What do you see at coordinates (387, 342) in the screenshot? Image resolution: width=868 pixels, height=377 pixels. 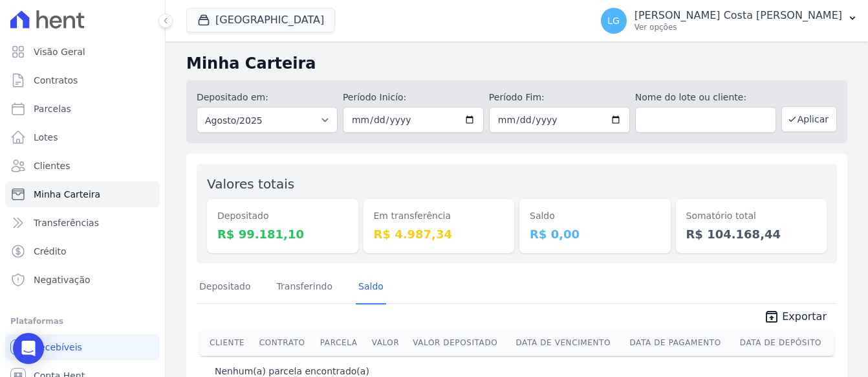 I see `th: Valor` at bounding box center [387, 342].